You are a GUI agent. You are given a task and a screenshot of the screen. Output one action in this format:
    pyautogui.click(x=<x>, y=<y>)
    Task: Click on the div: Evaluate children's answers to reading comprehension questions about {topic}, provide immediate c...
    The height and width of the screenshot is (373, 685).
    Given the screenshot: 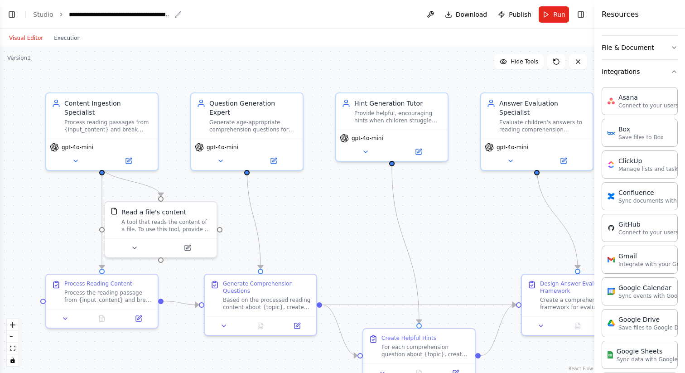 What is the action you would take?
    pyautogui.click(x=543, y=126)
    